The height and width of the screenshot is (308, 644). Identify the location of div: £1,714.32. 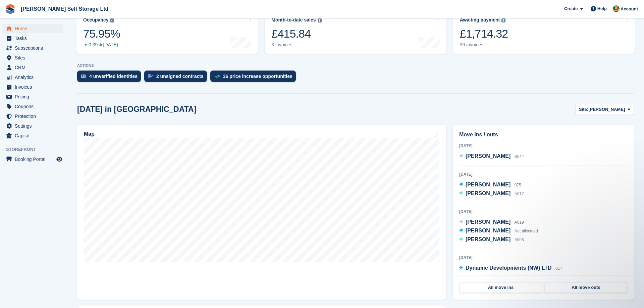
(484, 34).